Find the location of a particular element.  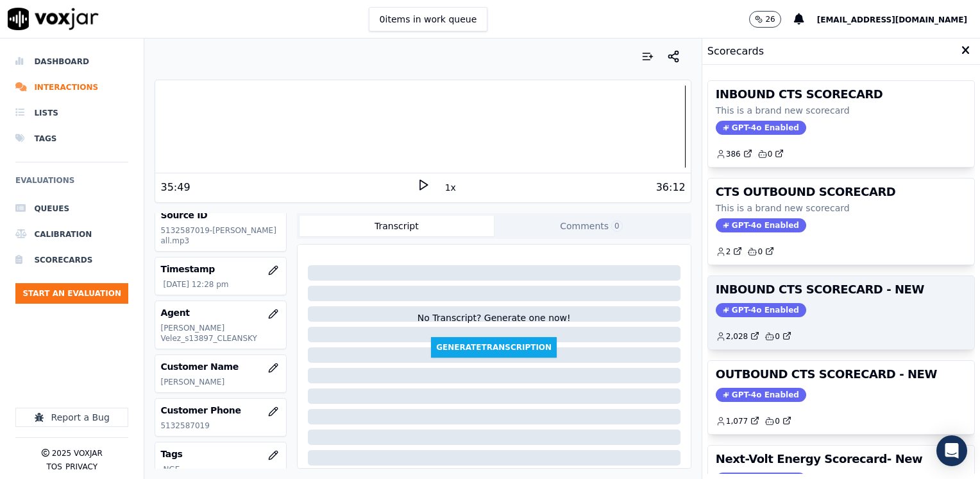

span: 0 is located at coordinates (617, 226).